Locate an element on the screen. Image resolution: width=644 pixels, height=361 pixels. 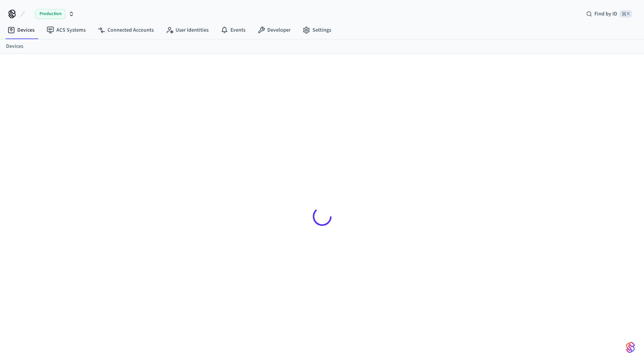
img: SeamLogoGradient.69752ec5.svg is located at coordinates (630, 347).